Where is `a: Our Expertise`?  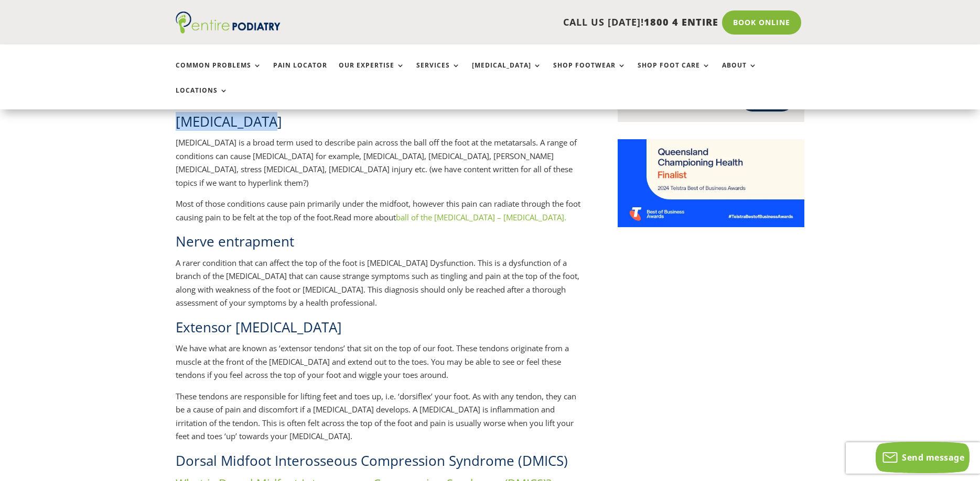
a: Our Expertise is located at coordinates (371, 73).